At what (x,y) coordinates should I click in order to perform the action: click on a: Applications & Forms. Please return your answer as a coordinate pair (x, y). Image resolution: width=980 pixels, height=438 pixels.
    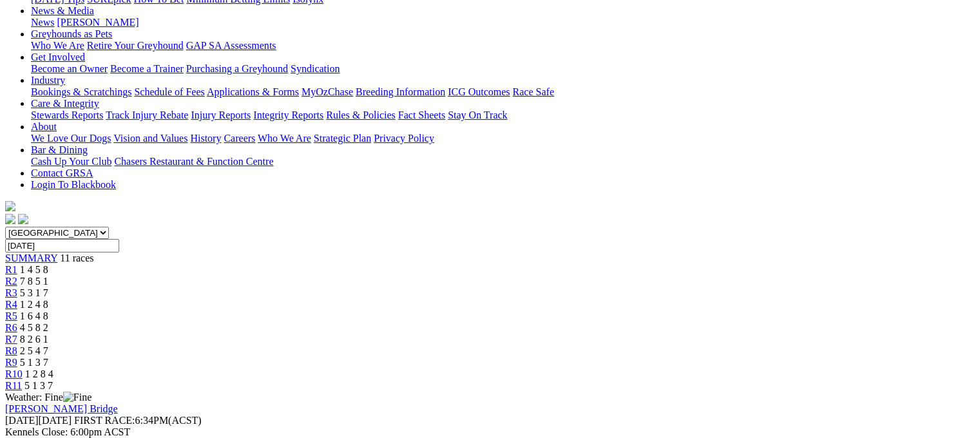
    Looking at the image, I should click on (253, 91).